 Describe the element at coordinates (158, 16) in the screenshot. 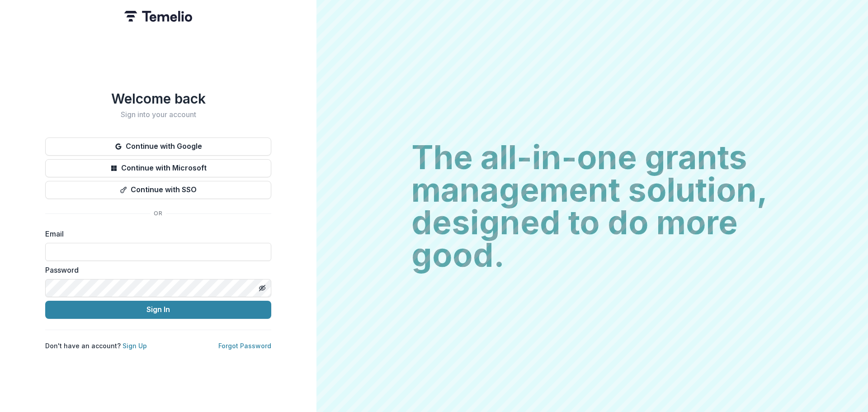

I see `img: Temelio` at that location.